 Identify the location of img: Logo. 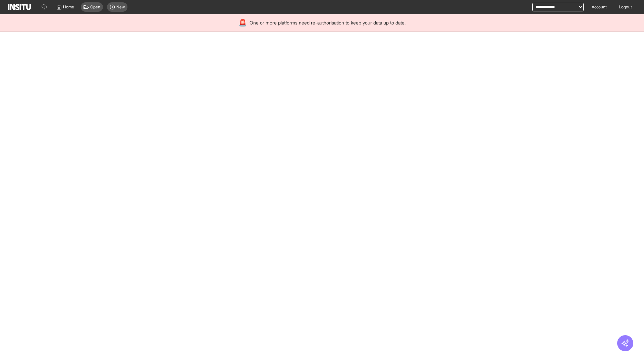
(20, 7).